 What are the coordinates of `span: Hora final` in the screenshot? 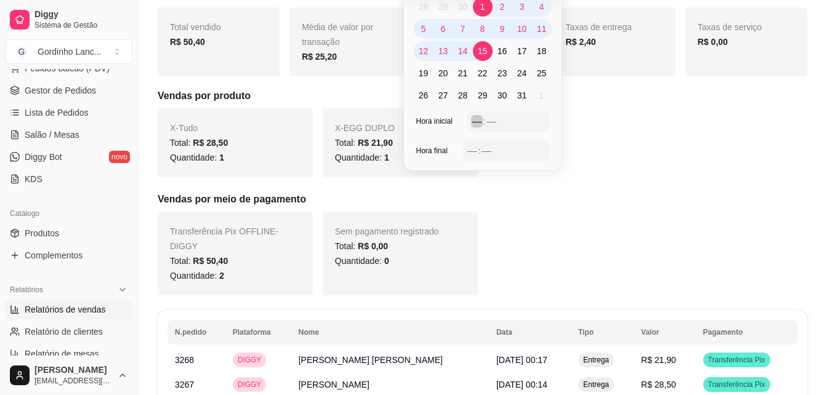 It's located at (432, 151).